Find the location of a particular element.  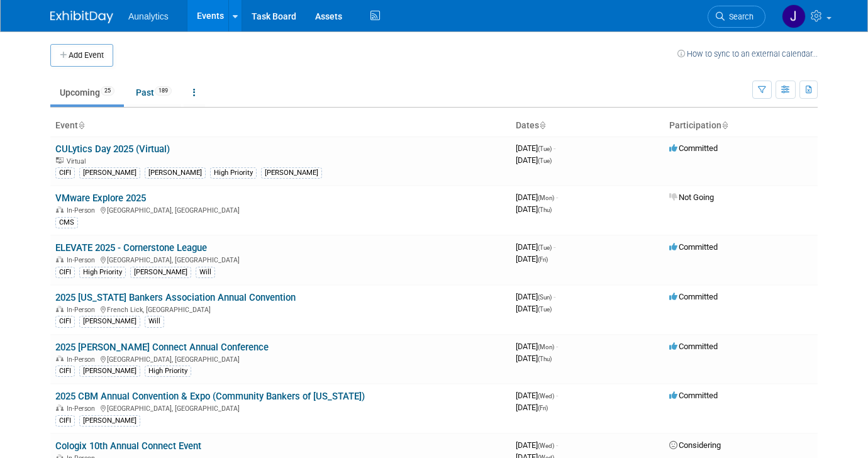

span: Virtual is located at coordinates (78, 161).